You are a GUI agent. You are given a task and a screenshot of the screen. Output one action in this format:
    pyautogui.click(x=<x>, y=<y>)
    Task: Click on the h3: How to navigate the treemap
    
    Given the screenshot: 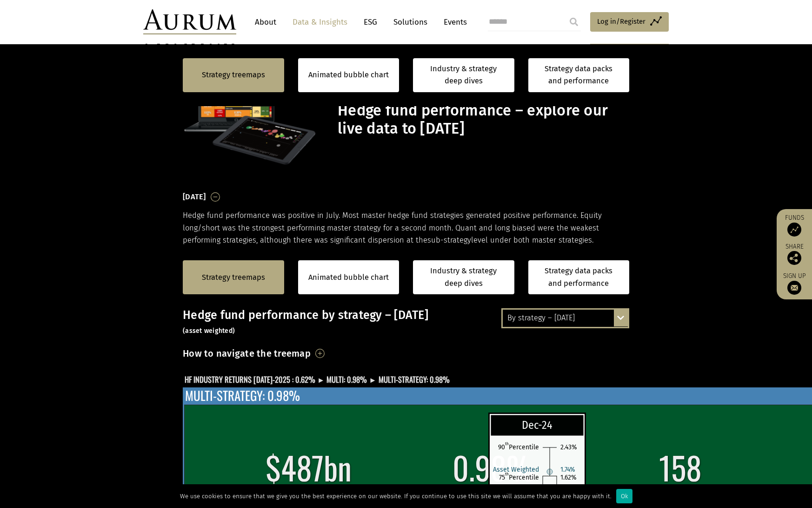 What is the action you would take?
    pyautogui.click(x=247, y=353)
    